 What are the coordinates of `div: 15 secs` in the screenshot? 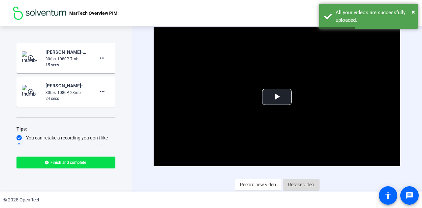 It's located at (68, 65).